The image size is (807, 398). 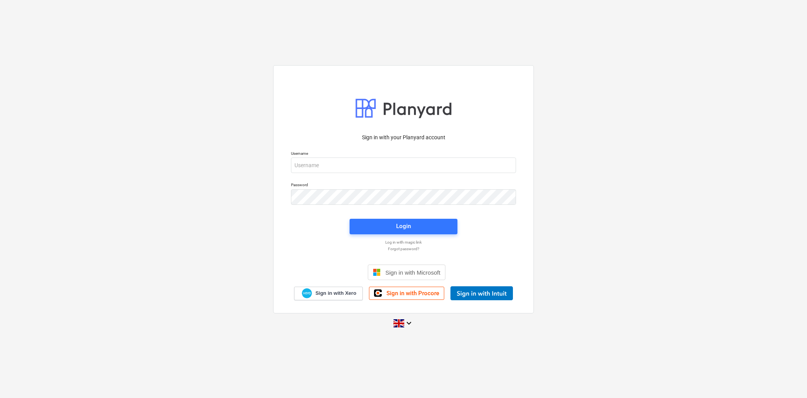 I want to click on a: Sign in with Procore, so click(x=407, y=293).